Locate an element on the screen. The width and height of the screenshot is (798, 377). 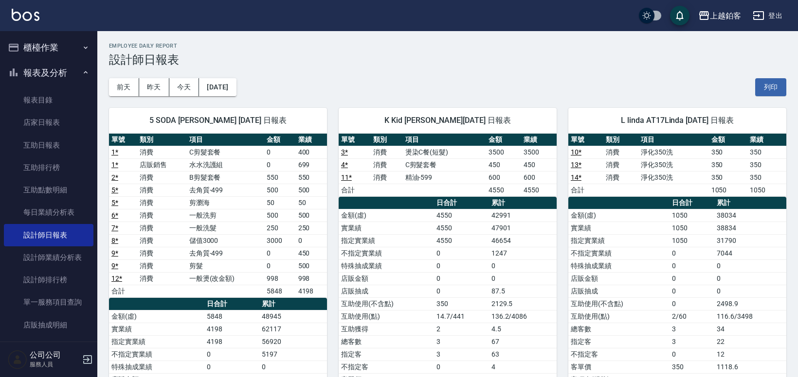
a: 單一服務項目查詢 is located at coordinates (49, 303).